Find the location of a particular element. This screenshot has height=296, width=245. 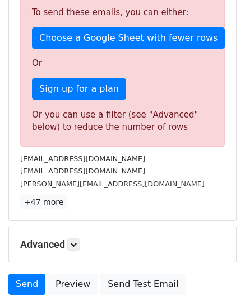

a: Choose a Google Sheet with fewer rows is located at coordinates (128, 38).